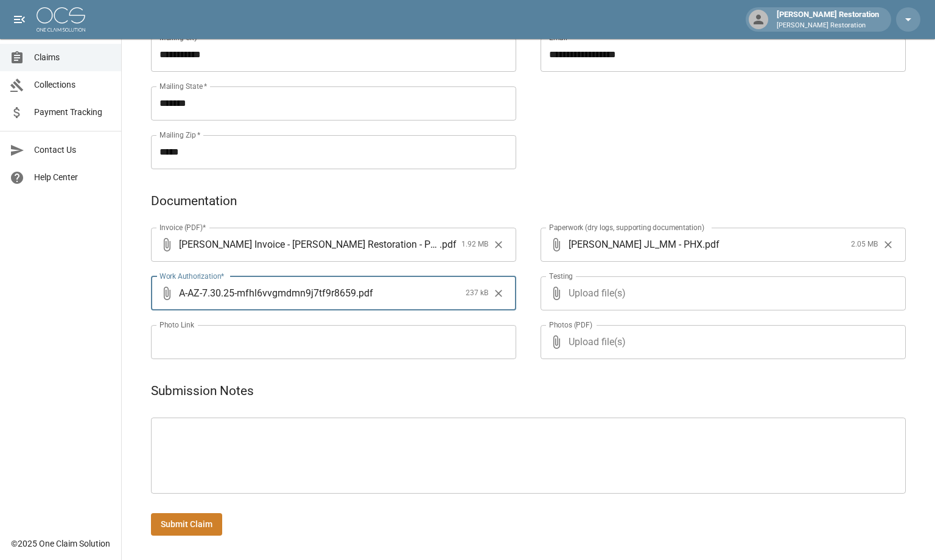 The height and width of the screenshot is (560, 935). I want to click on label: Mailing Zip, so click(180, 135).